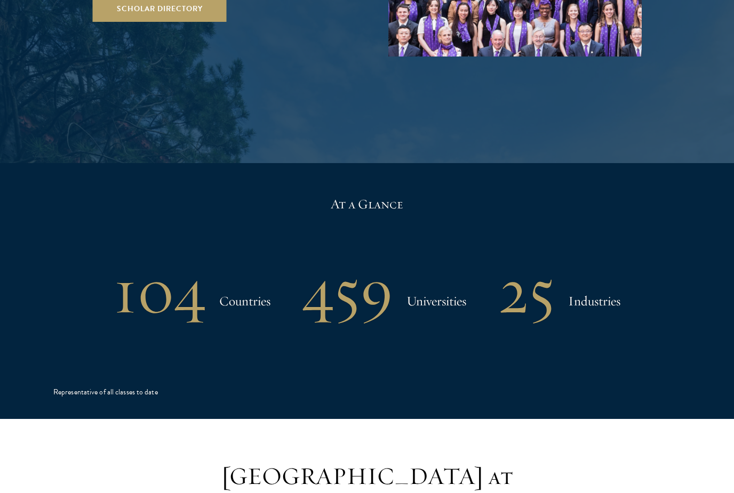 The height and width of the screenshot is (493, 734). I want to click on div: Representative of all classes to date, so click(106, 393).